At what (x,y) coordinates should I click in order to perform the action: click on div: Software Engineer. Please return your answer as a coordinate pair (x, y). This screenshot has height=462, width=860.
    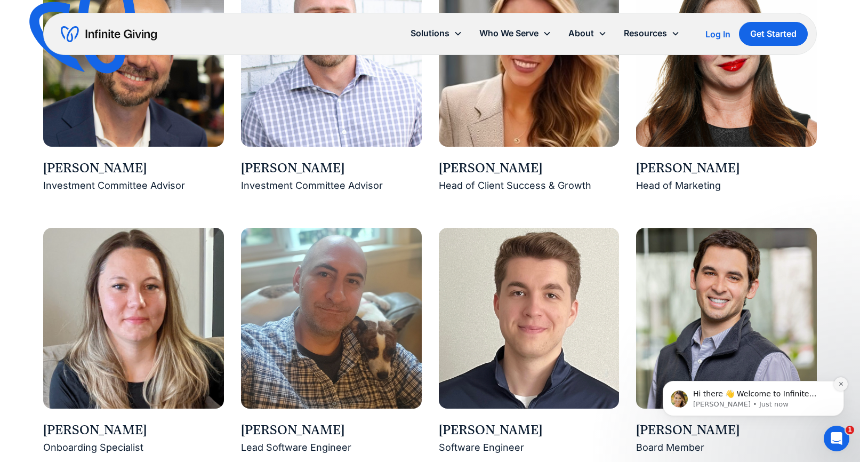
    Looking at the image, I should click on (529, 447).